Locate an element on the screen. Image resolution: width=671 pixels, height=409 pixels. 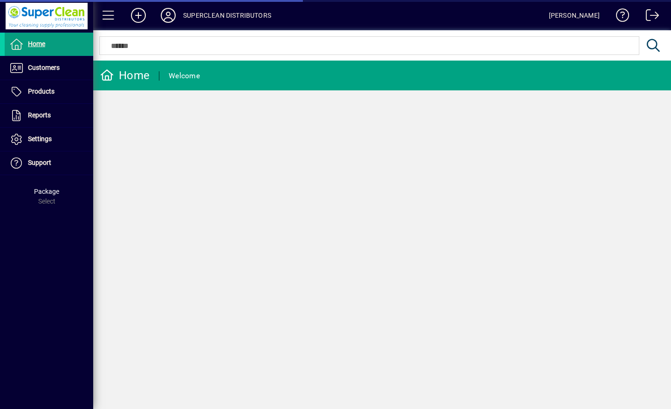
button: Add is located at coordinates (138, 15).